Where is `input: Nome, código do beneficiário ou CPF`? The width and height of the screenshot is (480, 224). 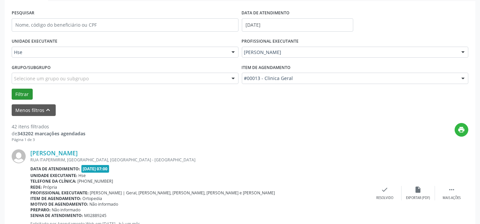 input: Nome, código do beneficiário ou CPF is located at coordinates (125, 25).